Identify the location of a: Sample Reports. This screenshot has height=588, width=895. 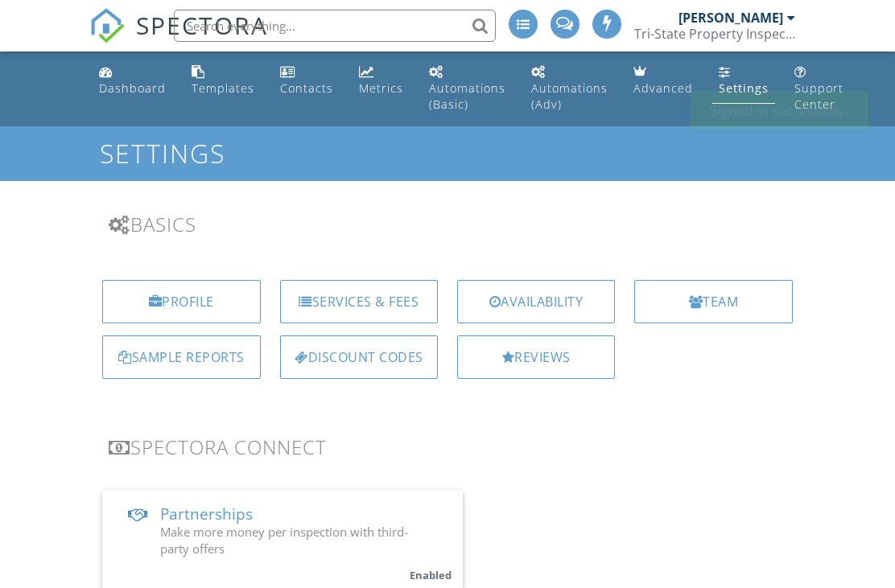
(181, 357).